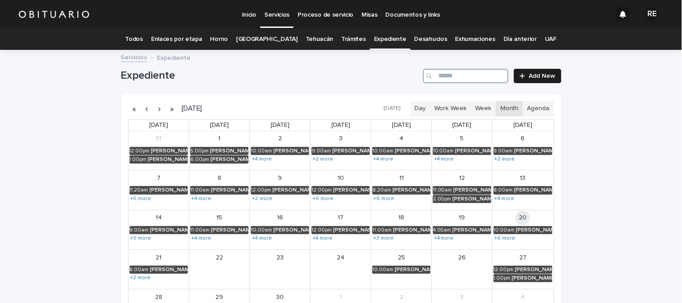  I want to click on td: September 7, 2025, so click(159, 190).